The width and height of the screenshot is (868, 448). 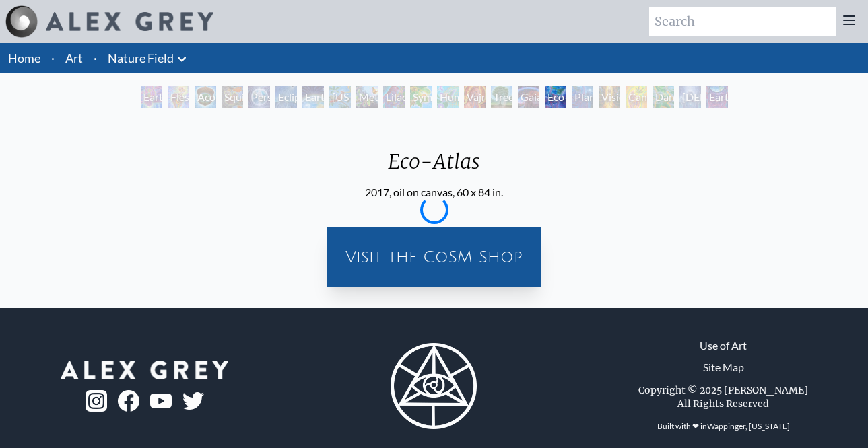 What do you see at coordinates (193, 401) in the screenshot?
I see `img: twitter-logo.png` at bounding box center [193, 401].